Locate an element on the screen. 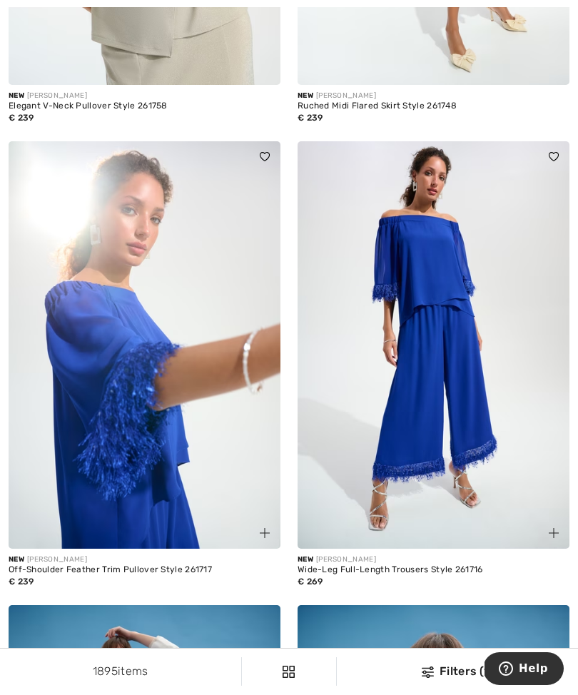  span: Help is located at coordinates (49, 16).